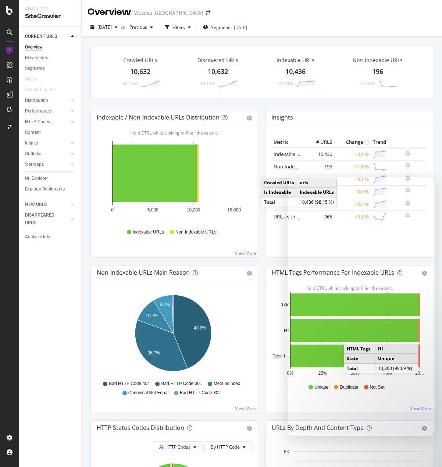  What do you see at coordinates (288, 142) in the screenshot?
I see `th: Metric` at bounding box center [288, 142].